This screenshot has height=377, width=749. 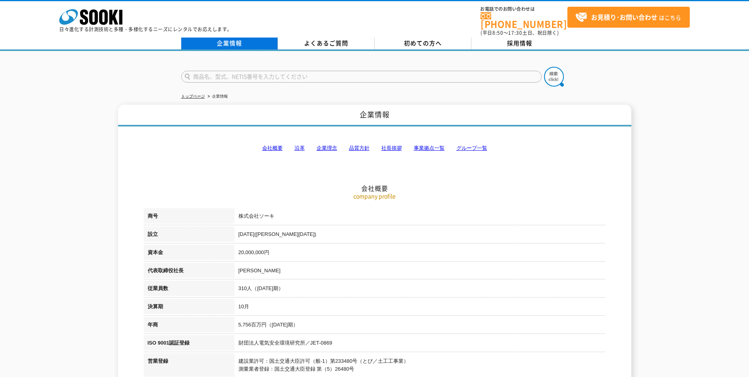 I want to click on a: 品質方針, so click(x=359, y=148).